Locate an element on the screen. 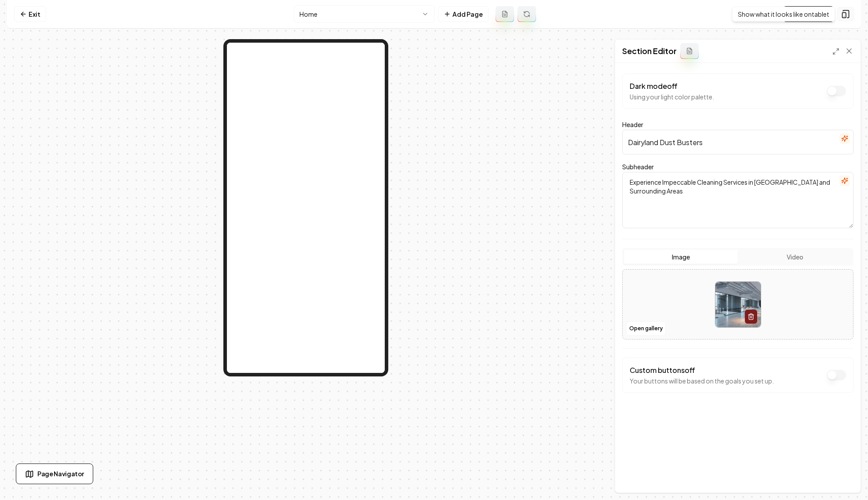 This screenshot has height=500, width=868. label: Subheader is located at coordinates (638, 167).